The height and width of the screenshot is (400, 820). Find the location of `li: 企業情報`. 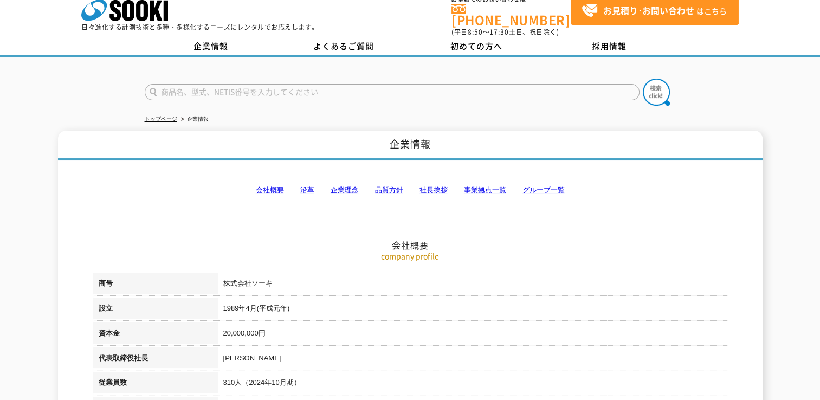

li: 企業情報 is located at coordinates (193, 119).